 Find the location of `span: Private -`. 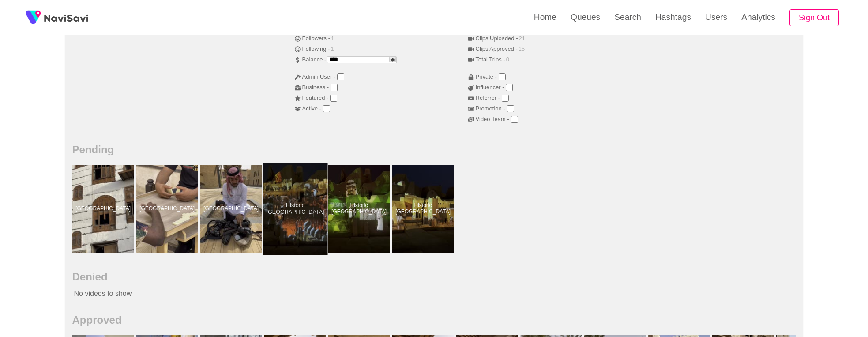

span: Private - is located at coordinates (482, 77).